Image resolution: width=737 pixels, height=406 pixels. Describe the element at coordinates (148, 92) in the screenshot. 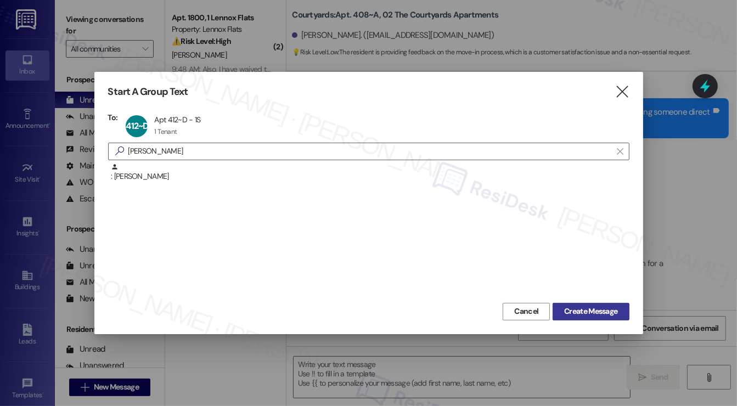

I see `h3: Start A Group Text` at that location.